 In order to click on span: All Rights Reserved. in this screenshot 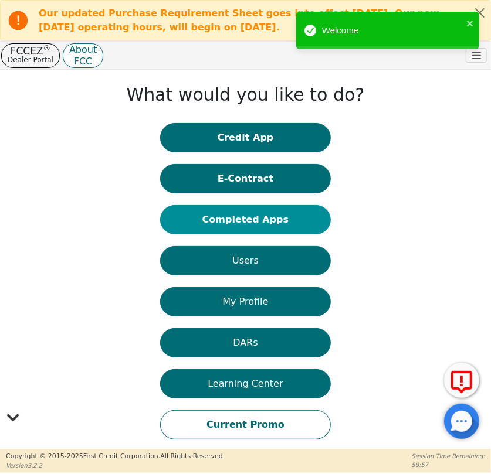, I will do `click(192, 456)`.